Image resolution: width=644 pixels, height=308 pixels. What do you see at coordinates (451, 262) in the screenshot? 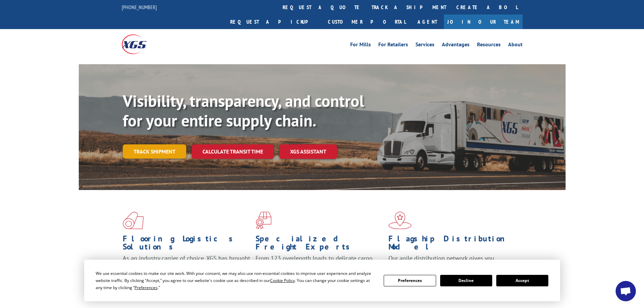
I see `span: Our agile distribution network gives you nationwide inventory management on demand.` at bounding box center [451, 262].